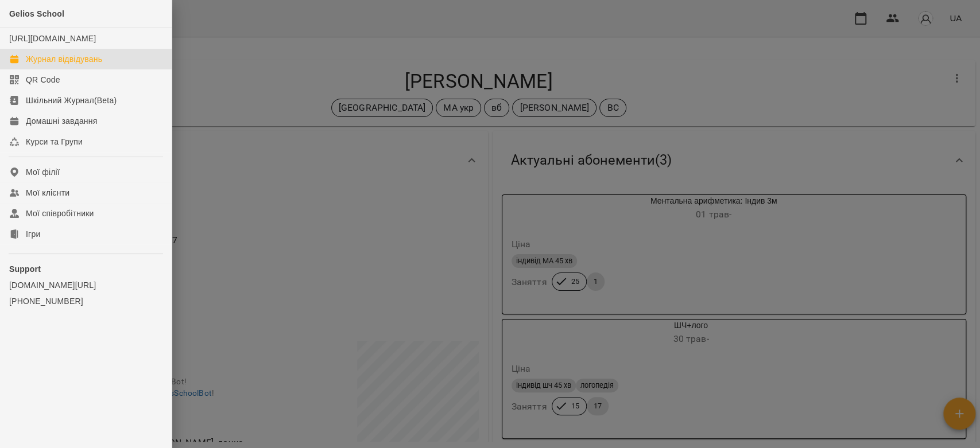 The height and width of the screenshot is (448, 980). I want to click on div: Курси та Групи, so click(54, 141).